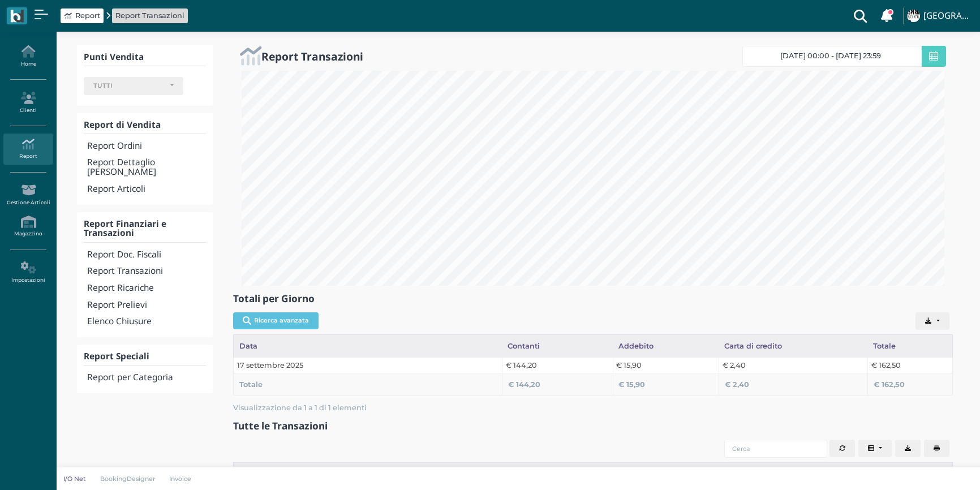 The height and width of the screenshot is (490, 980). Describe the element at coordinates (28, 56) in the screenshot. I see `a: Home` at that location.